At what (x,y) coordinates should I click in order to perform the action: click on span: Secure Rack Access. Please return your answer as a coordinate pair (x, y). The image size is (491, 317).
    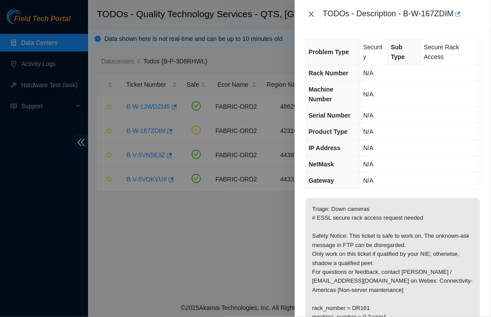
    Looking at the image, I should click on (442, 52).